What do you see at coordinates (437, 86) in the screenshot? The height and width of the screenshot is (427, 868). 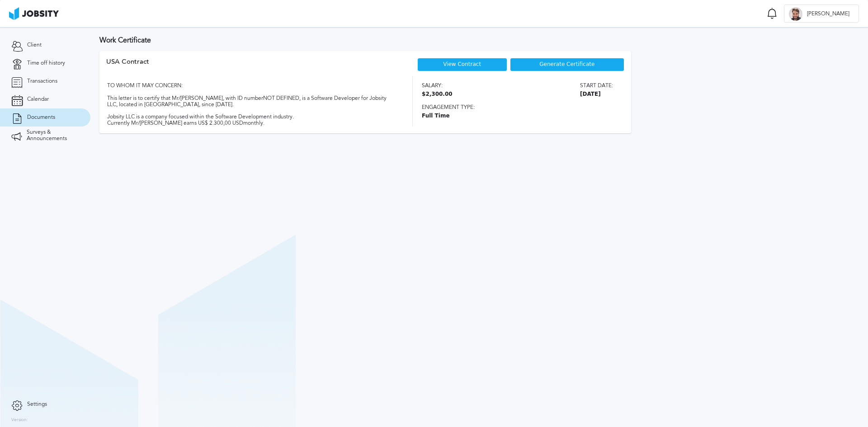 I see `span: Salary:` at bounding box center [437, 86].